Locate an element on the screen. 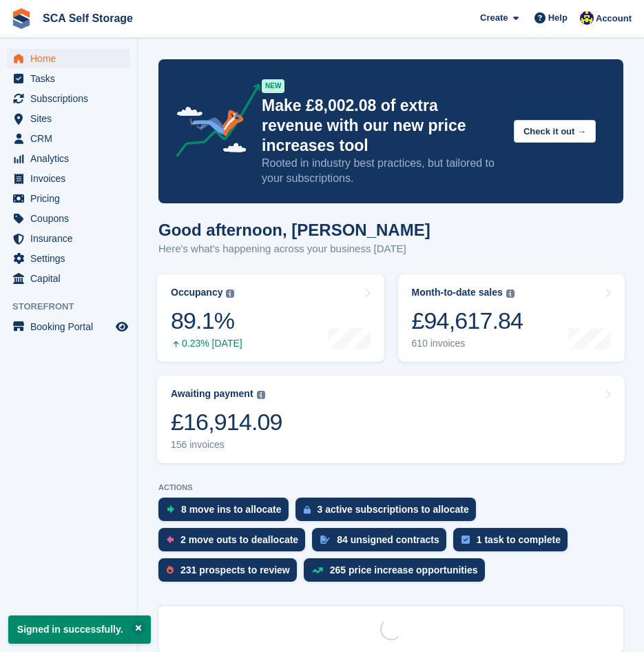  a: 265 price increase opportunities is located at coordinates (398, 573).